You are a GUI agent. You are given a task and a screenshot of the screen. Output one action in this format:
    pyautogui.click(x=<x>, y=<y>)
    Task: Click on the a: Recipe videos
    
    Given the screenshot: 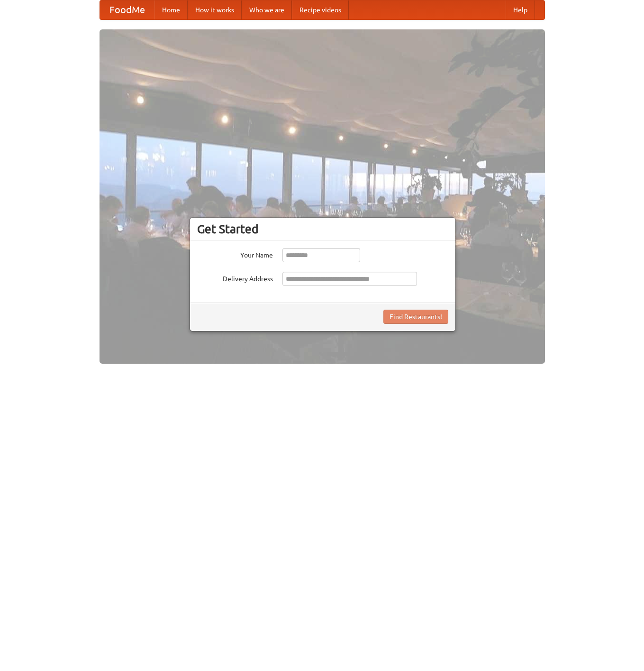 What is the action you would take?
    pyautogui.click(x=321, y=10)
    